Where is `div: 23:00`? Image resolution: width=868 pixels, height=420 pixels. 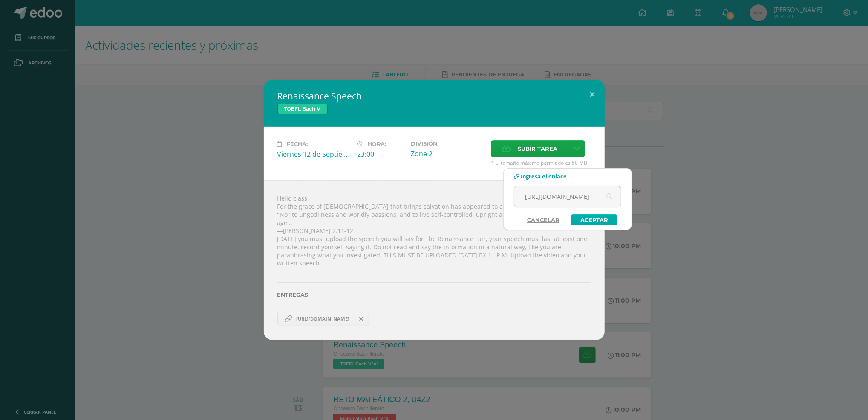 div: 23:00 is located at coordinates (381, 154).